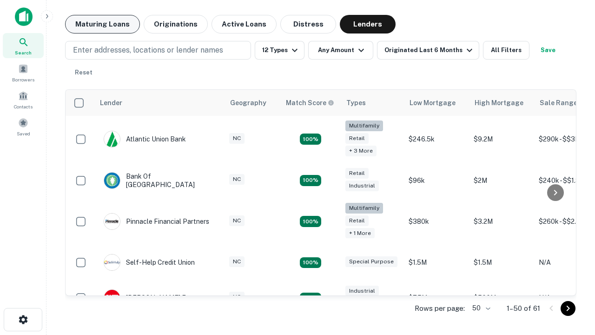  What do you see at coordinates (111, 103) in the screenshot?
I see `div: Lender` at bounding box center [111, 103].